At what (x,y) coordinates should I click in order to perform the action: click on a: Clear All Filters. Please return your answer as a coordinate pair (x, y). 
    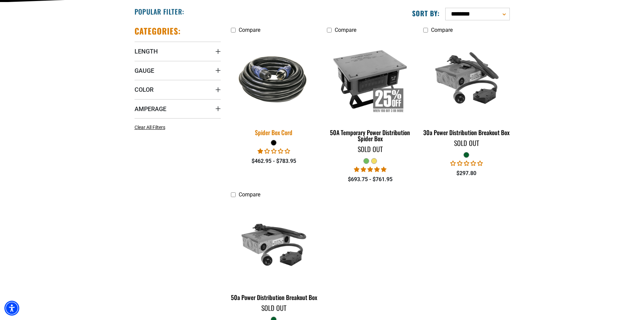
    Looking at the image, I should click on (151, 127).